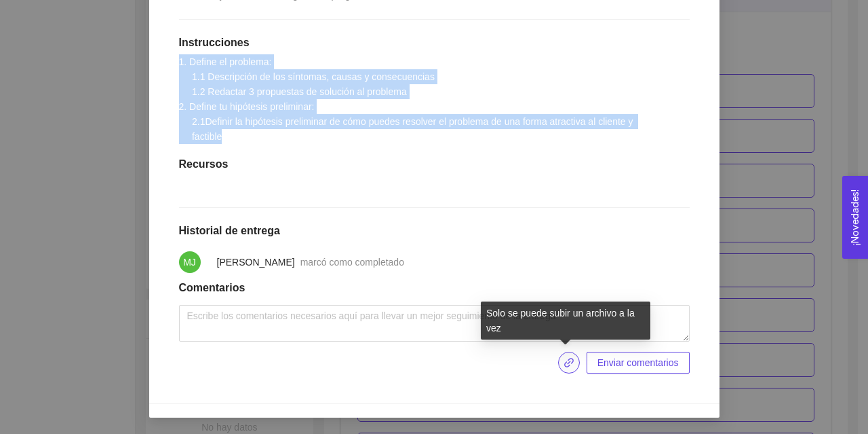  What do you see at coordinates (638, 362) in the screenshot?
I see `span: Enviar comentarios` at bounding box center [638, 362].